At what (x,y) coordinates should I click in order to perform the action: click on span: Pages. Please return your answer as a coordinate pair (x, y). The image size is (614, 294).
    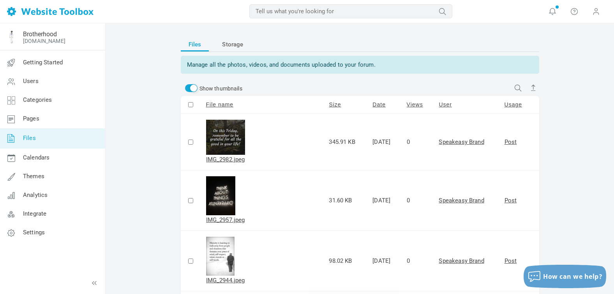
    Looking at the image, I should click on (31, 118).